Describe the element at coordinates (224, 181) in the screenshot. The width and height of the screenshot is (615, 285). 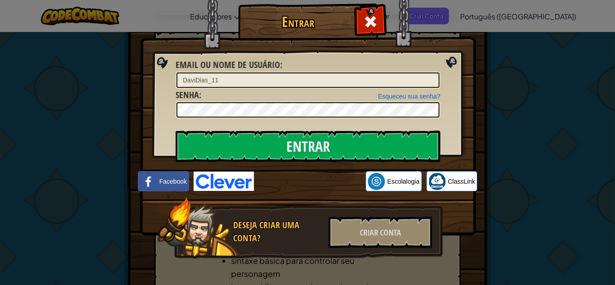
I see `img: clever-logo-blue.png` at that location.